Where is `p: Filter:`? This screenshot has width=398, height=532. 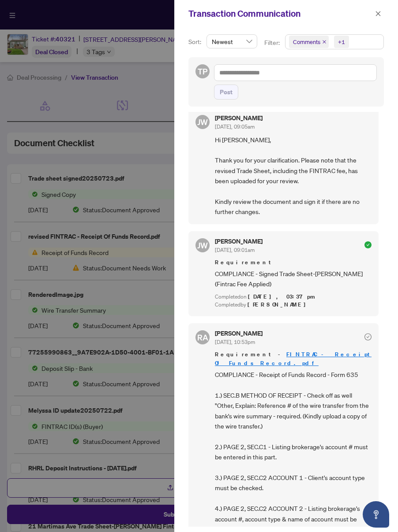
p: Filter: is located at coordinates (272, 43).